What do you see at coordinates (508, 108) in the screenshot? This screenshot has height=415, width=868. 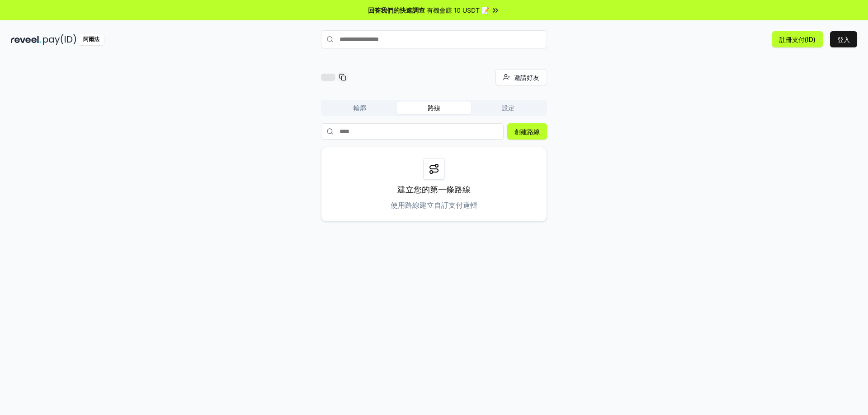 I see `font: 設定` at bounding box center [508, 108].